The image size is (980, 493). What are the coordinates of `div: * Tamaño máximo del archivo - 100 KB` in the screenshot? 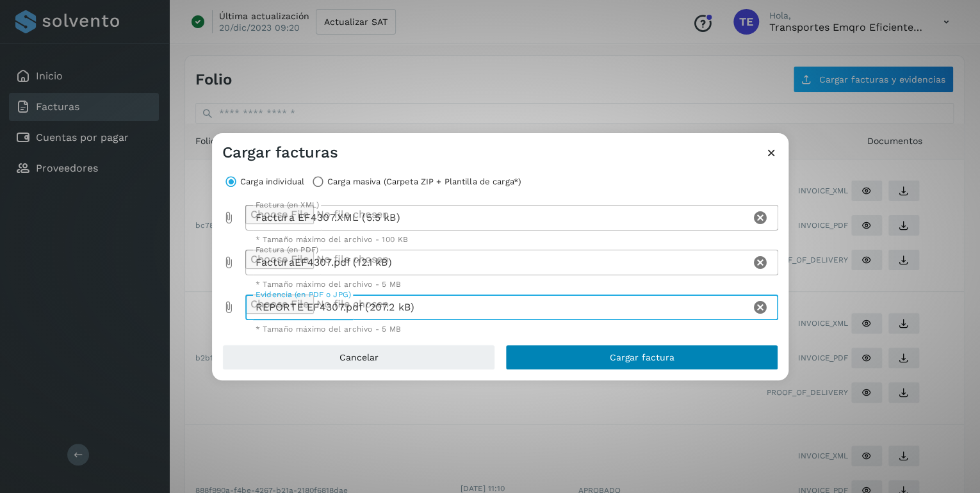 It's located at (512, 239).